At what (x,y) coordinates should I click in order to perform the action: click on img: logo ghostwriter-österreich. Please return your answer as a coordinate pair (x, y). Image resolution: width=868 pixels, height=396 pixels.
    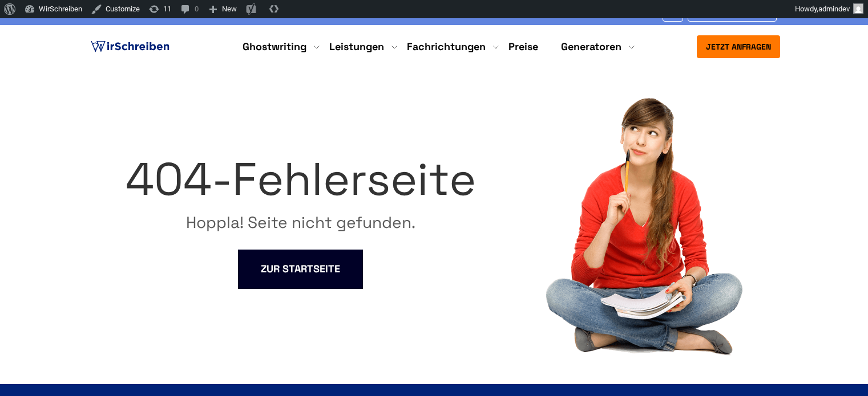
    Looking at the image, I should click on (130, 47).